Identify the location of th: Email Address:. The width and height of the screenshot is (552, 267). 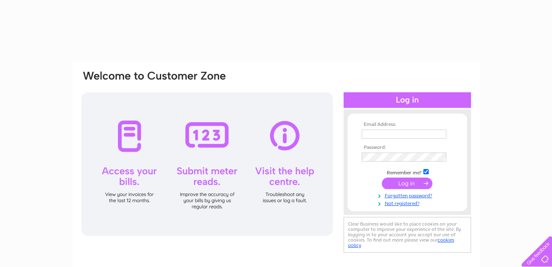
(407, 125).